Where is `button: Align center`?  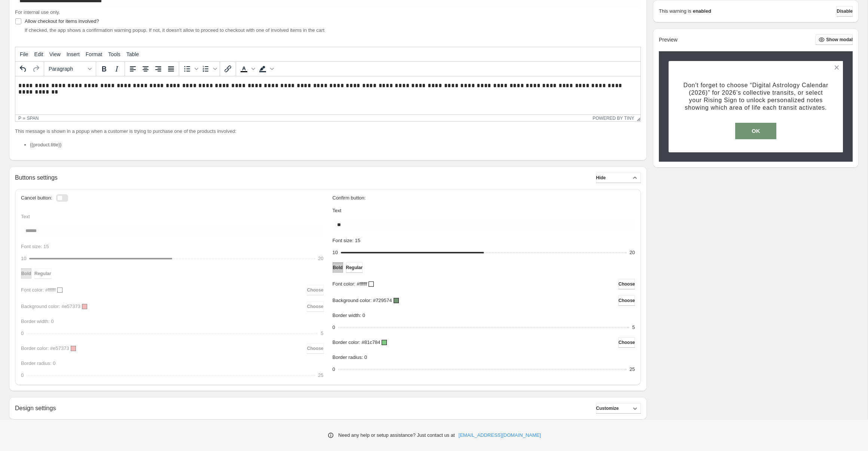 button: Align center is located at coordinates (145, 69).